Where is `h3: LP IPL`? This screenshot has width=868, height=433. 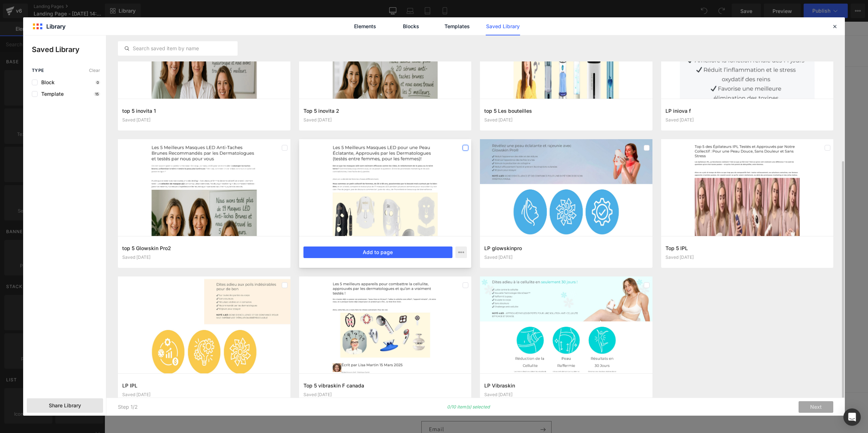 h3: LP IPL is located at coordinates (204, 385).